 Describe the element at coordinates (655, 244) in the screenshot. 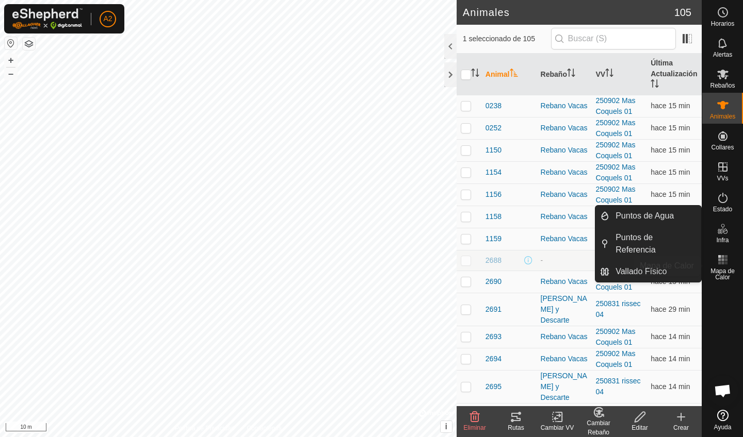

I see `span: Puntos de Referencia` at that location.